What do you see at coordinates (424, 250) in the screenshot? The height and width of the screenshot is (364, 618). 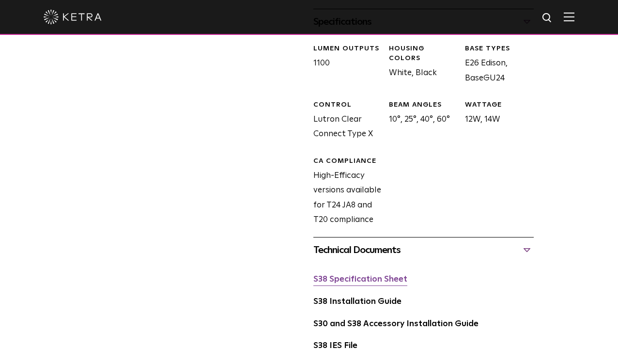 I see `div: Technical Documents` at bounding box center [424, 250].